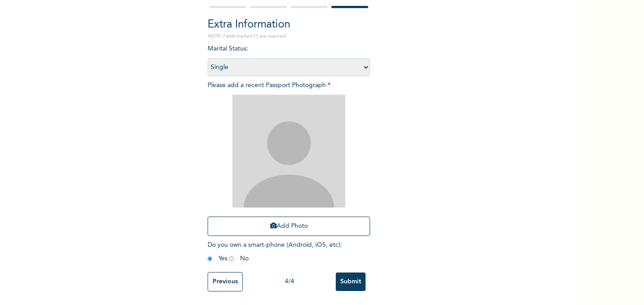  Describe the element at coordinates (351, 282) in the screenshot. I see `input: Submit` at that location.